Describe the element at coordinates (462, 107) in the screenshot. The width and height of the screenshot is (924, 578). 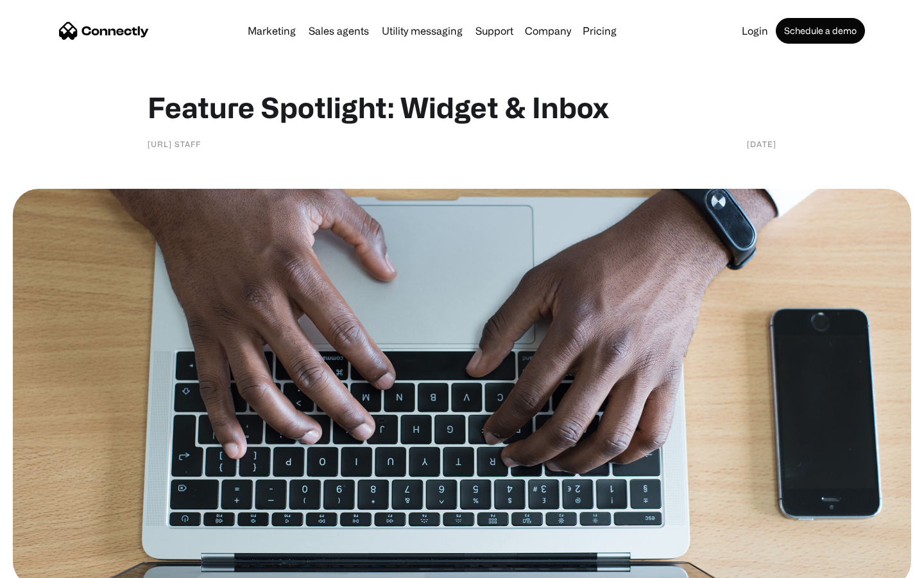
I see `h1: Feature Spotlight: Widget & Inbox` at that location.